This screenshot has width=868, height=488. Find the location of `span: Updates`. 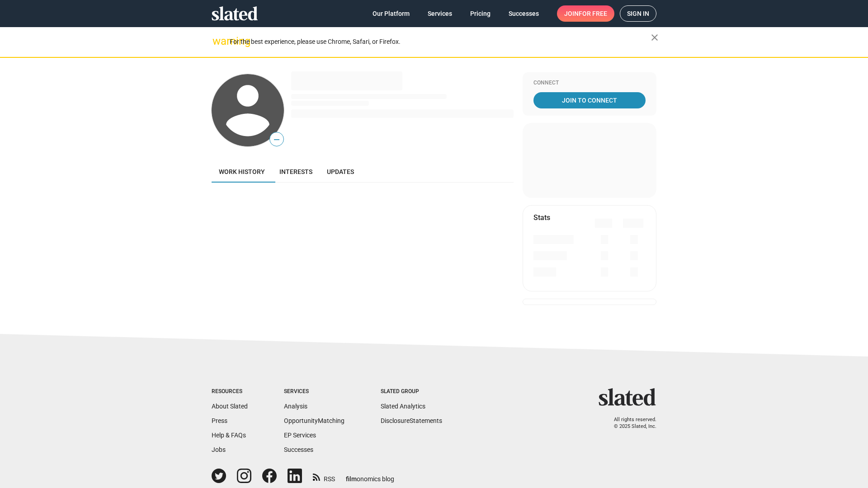

span: Updates is located at coordinates (340, 171).